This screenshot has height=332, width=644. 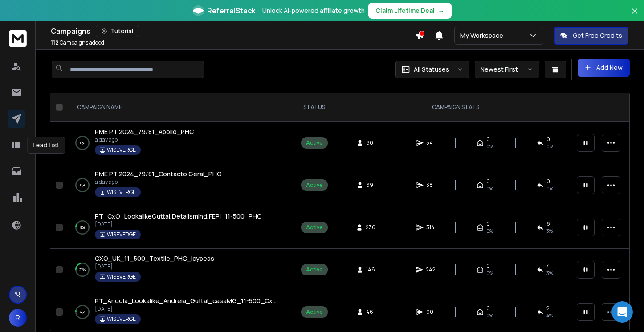 What do you see at coordinates (370, 312) in the screenshot?
I see `span: 46` at bounding box center [370, 312].